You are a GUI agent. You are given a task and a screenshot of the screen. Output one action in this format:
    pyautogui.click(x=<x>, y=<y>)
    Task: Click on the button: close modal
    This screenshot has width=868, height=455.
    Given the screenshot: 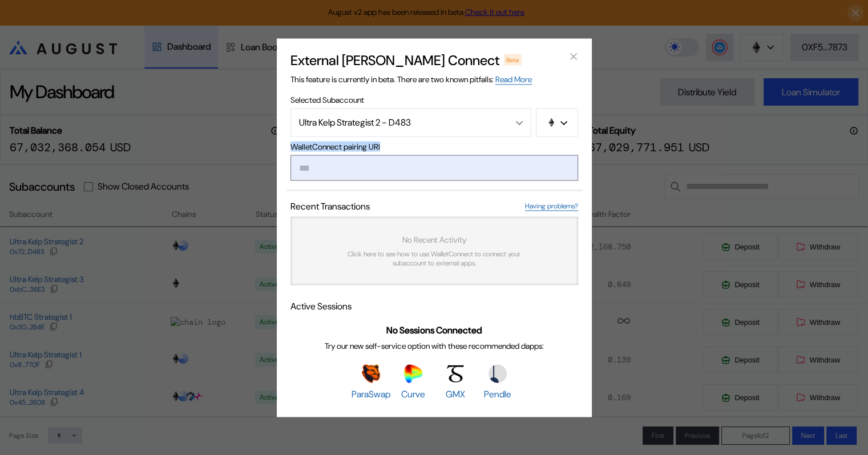 What is the action you would take?
    pyautogui.click(x=574, y=56)
    